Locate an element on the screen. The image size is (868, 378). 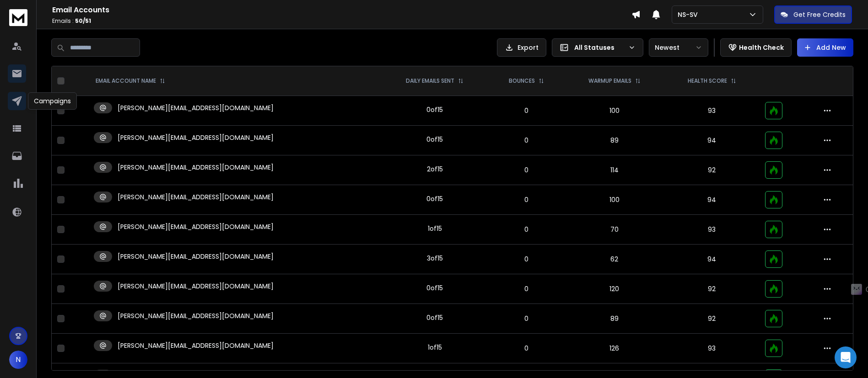
div: Campaigns is located at coordinates (52, 101).